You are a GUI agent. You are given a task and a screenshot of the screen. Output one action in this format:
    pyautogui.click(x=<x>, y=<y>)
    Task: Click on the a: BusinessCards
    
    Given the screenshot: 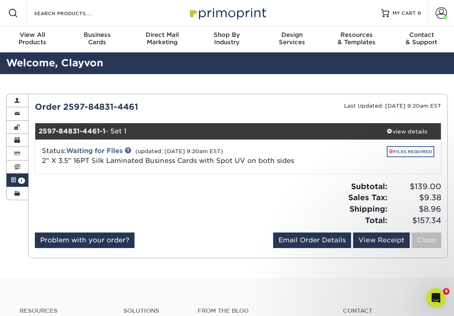 What is the action you would take?
    pyautogui.click(x=97, y=39)
    